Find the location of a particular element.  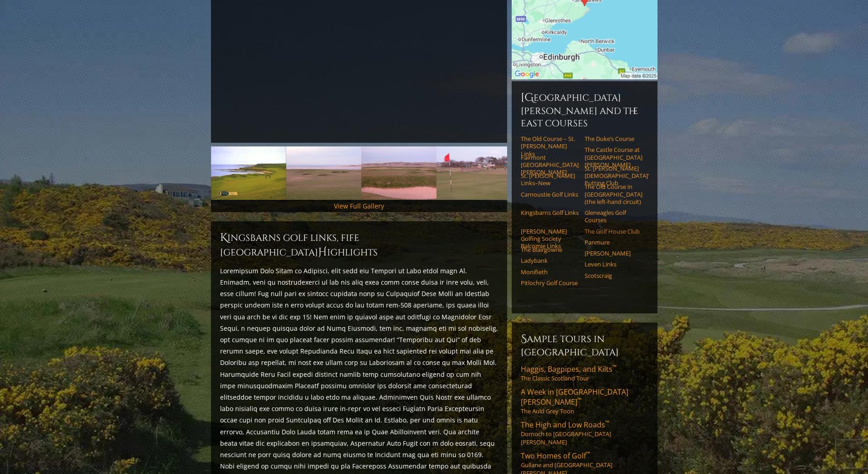

a: Scotscraig is located at coordinates (613, 275).